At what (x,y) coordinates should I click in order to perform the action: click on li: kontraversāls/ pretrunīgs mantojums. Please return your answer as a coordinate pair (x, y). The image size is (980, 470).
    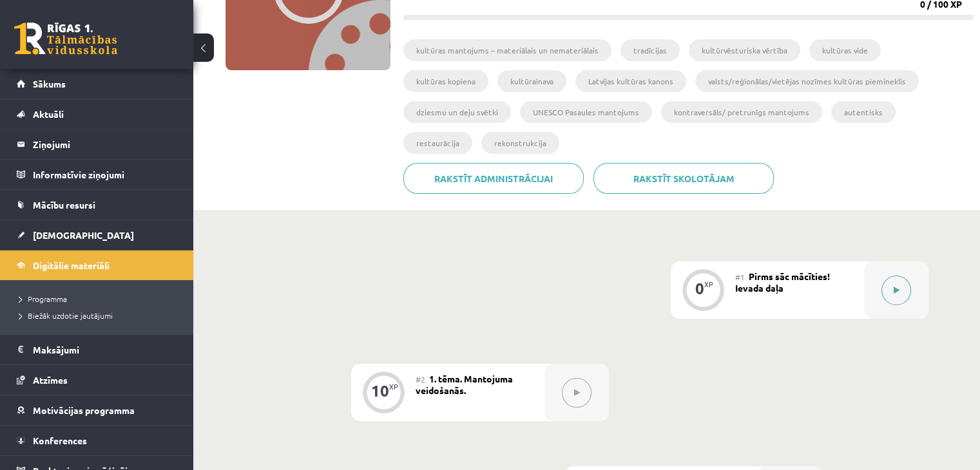
    Looking at the image, I should click on (742, 112).